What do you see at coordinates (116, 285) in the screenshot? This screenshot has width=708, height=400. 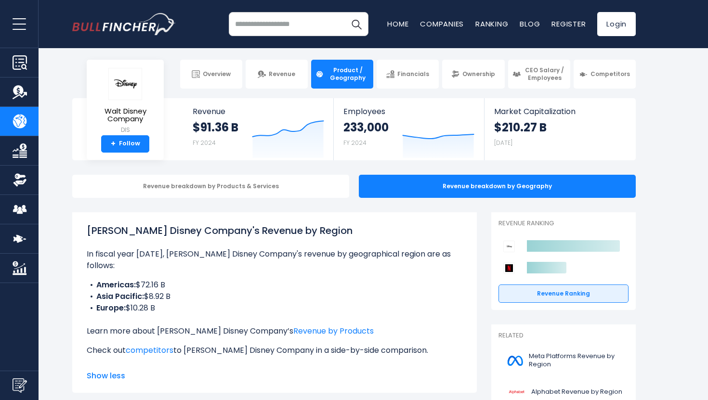 I see `b: Americas:` at bounding box center [116, 285].